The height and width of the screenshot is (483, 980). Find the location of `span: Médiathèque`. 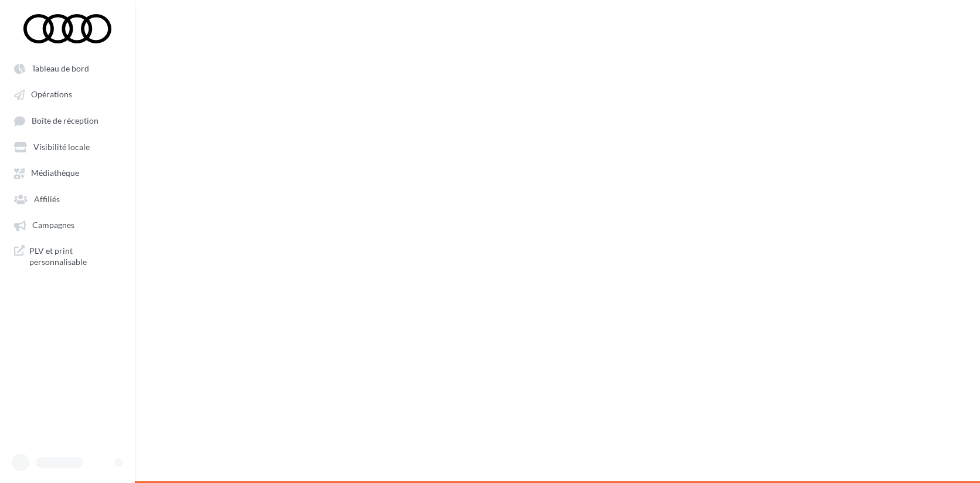

span: Médiathèque is located at coordinates (55, 173).